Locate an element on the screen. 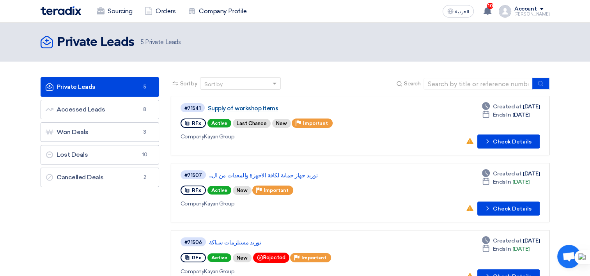 The image size is (590, 276). a: Orders is located at coordinates (160, 11).